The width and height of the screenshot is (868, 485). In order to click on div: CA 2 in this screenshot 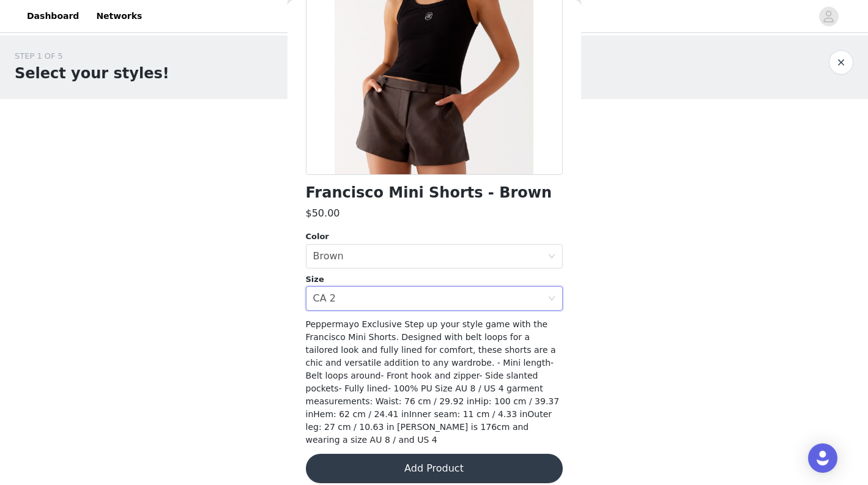, I will do `click(325, 298)`.